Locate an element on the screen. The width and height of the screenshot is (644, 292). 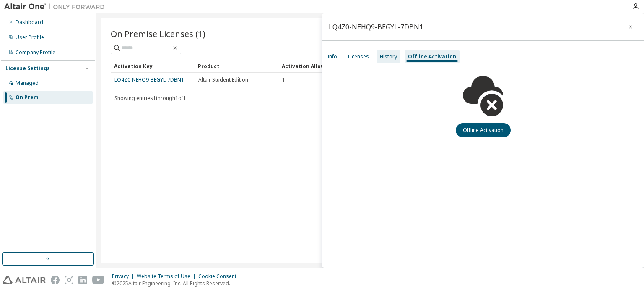
div: History is located at coordinates (388, 57).